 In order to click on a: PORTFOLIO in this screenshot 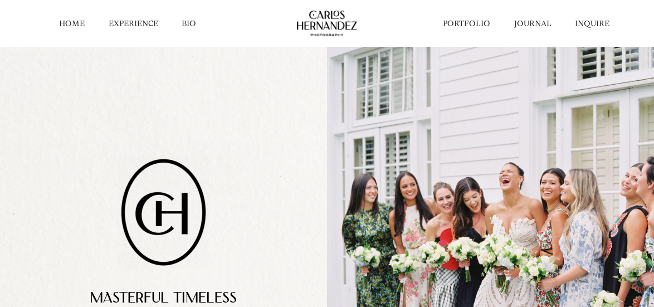, I will do `click(466, 23)`.